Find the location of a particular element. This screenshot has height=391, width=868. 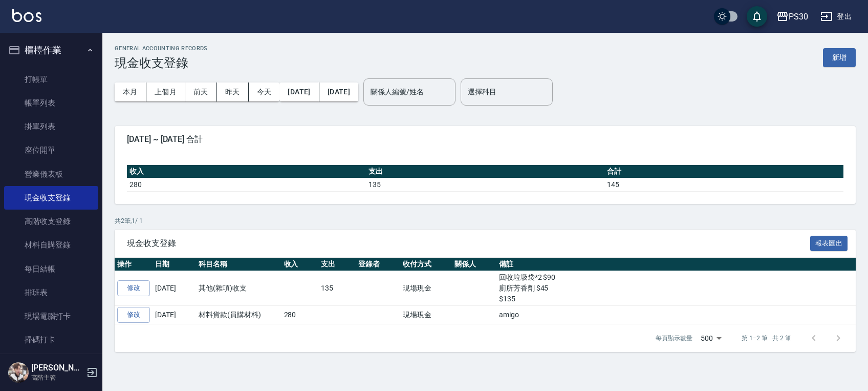

p: 每頁顯示數量 is located at coordinates (674, 338).